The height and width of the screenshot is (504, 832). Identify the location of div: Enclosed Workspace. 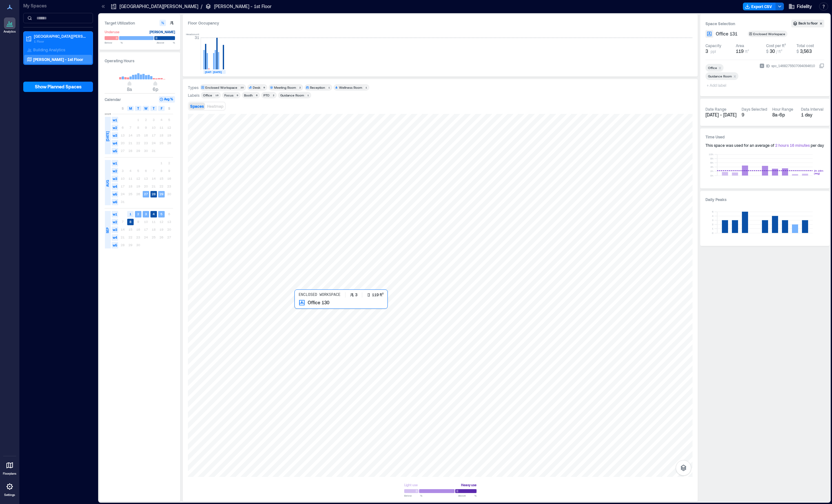
(221, 88).